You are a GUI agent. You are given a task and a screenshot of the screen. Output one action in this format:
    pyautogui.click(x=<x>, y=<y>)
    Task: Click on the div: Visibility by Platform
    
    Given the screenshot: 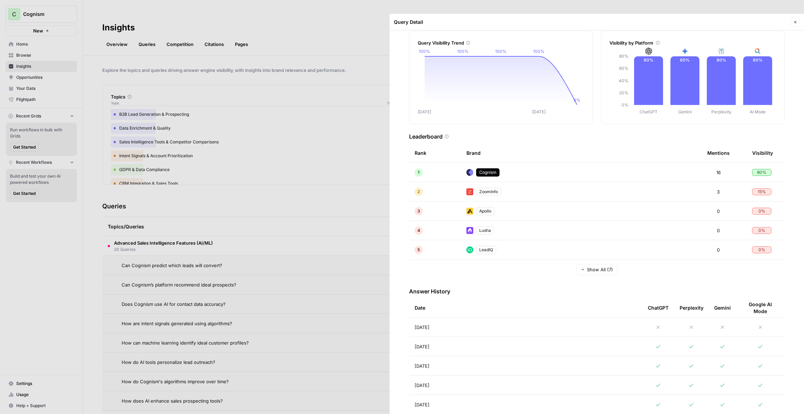 What is the action you would take?
    pyautogui.click(x=693, y=43)
    